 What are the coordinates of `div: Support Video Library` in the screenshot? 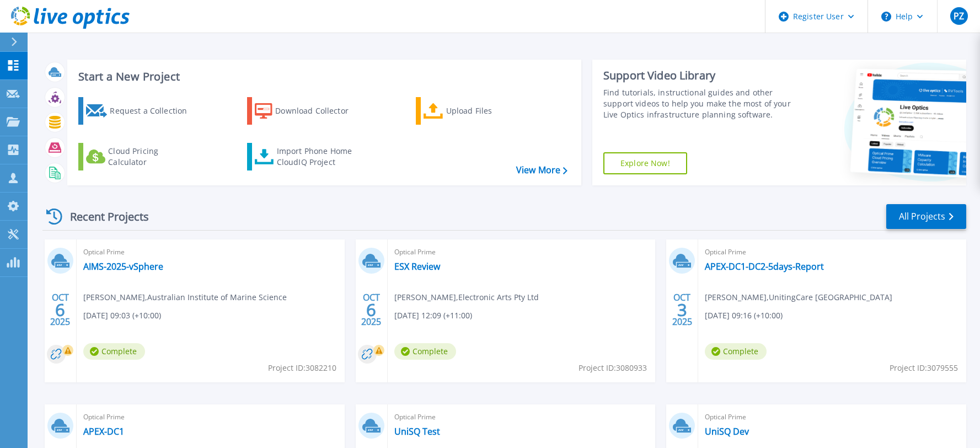 It's located at (698, 75).